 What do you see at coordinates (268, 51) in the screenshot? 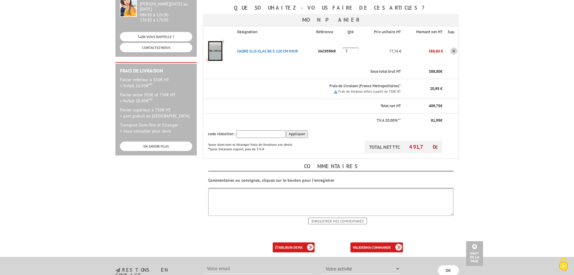
I see `a: CADRE CLIC-CLAC 80 X 120 CM NOIR` at bounding box center [268, 51].